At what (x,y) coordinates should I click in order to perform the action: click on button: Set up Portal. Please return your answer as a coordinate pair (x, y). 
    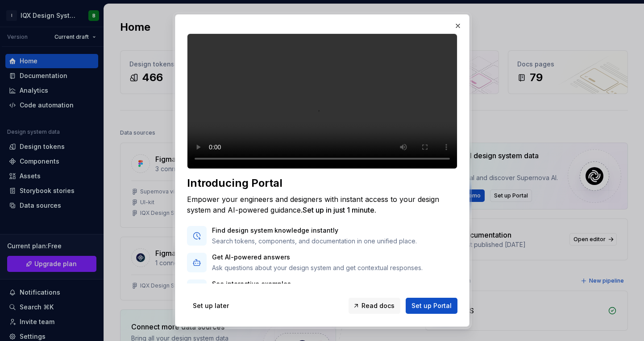
    Looking at the image, I should click on (431, 306).